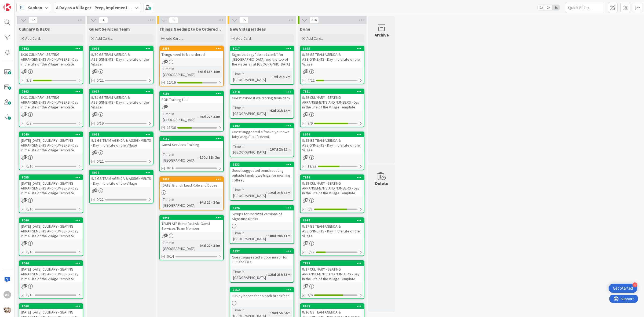 Image resolution: width=644 pixels, height=317 pixels. What do you see at coordinates (262, 173) in the screenshot?
I see `div: 6833Guest suggested bench seating outside family dwellings for morning coffee\` at bounding box center [262, 173].